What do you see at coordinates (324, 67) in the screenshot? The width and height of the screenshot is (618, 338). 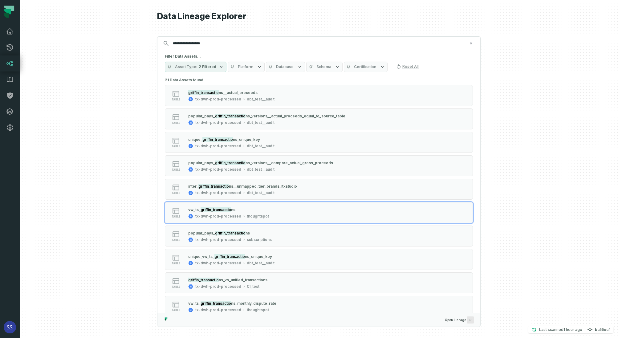 I see `button: Schema` at bounding box center [324, 67].